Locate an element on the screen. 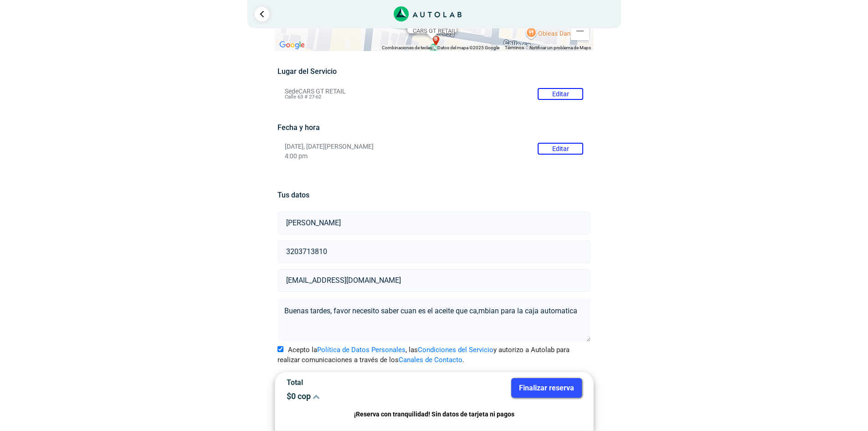 The width and height of the screenshot is (868, 431). p: Total is located at coordinates (357, 382).